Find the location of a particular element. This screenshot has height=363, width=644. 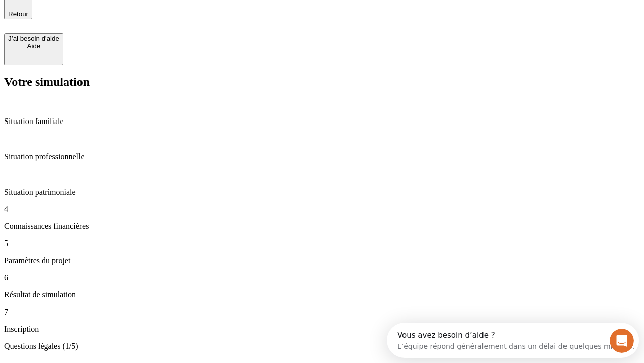

div: Vous avez besoin d’aide ? is located at coordinates (128, 12).